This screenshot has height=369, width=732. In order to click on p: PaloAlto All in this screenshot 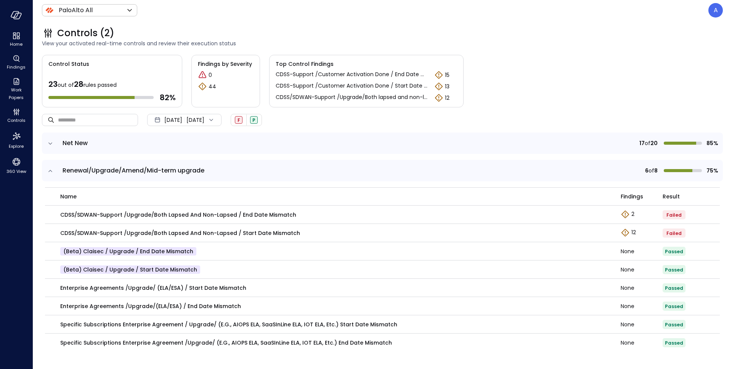, I will do `click(75, 10)`.